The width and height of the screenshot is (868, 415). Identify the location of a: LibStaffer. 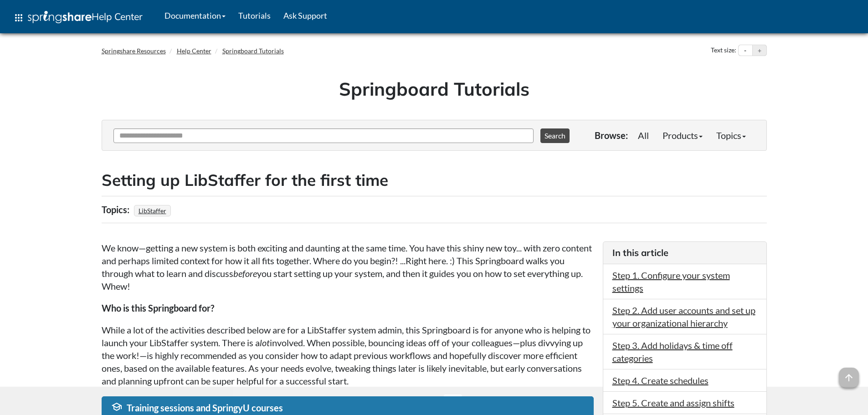
(152, 210).